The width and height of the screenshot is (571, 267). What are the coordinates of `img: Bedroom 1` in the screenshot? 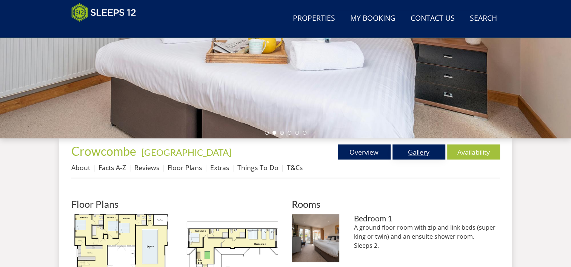 It's located at (316, 238).